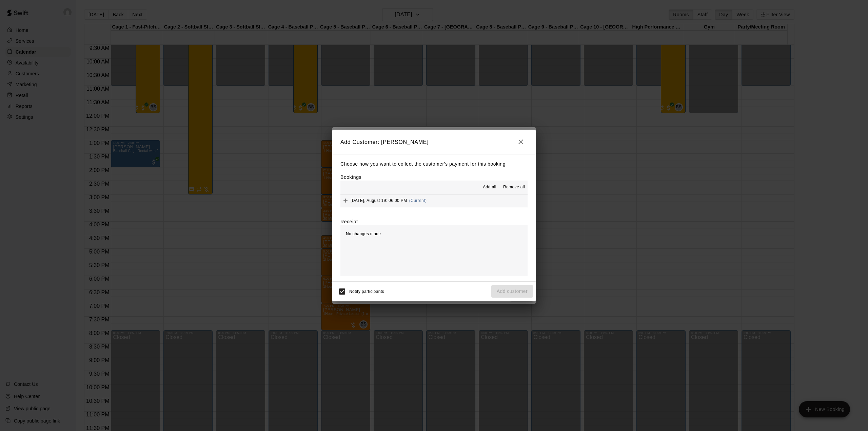  I want to click on span: Add, so click(346, 200).